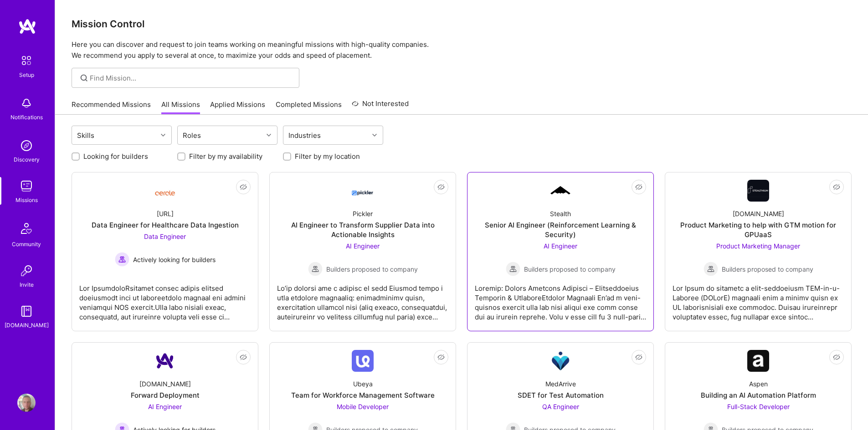  I want to click on img: Community, so click(26, 229).